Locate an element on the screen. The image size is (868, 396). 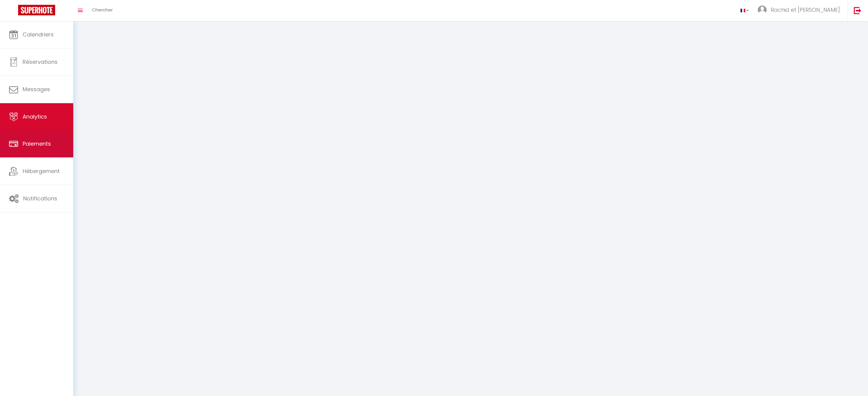
span: Chercher is located at coordinates (102, 10).